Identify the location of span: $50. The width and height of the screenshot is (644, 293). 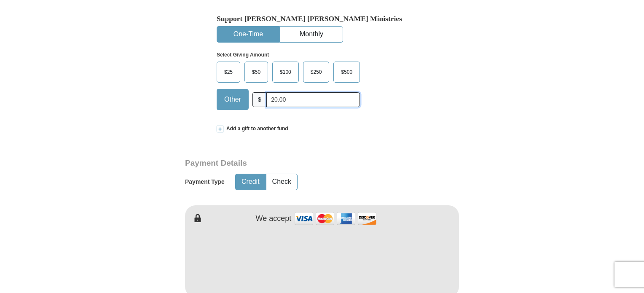
(256, 72).